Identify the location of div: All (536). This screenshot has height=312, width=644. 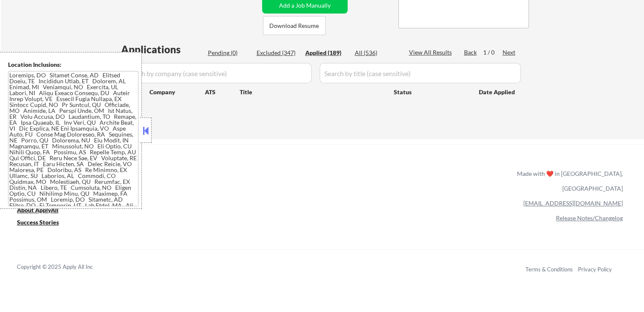
(376, 53).